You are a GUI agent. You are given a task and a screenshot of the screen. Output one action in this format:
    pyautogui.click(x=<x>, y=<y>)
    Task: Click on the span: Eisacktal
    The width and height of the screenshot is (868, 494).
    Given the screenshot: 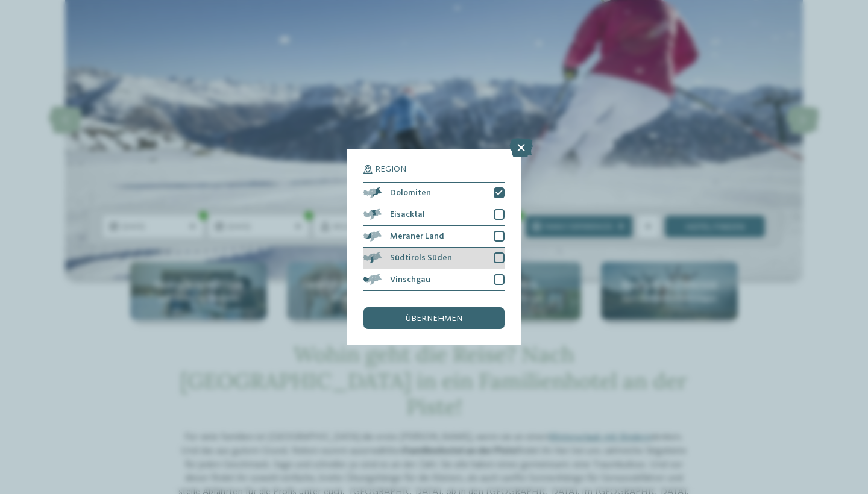 What is the action you would take?
    pyautogui.click(x=407, y=214)
    